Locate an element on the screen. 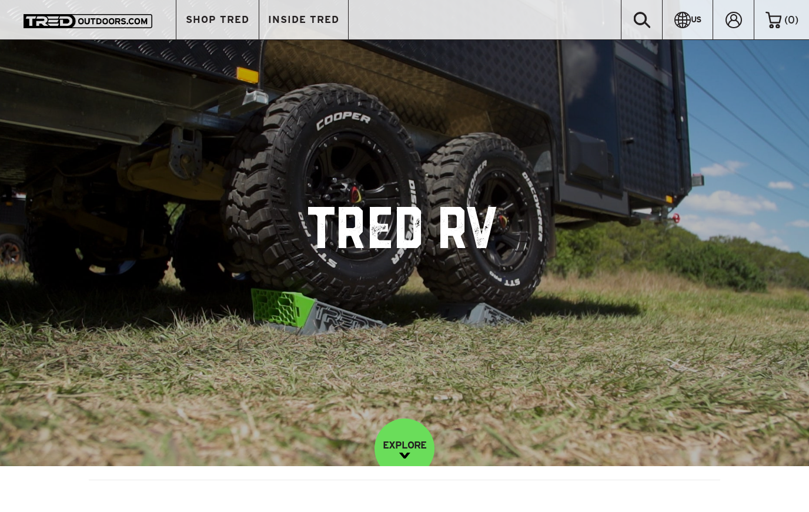 Image resolution: width=809 pixels, height=512 pixels. h1: TRED RV is located at coordinates (404, 233).